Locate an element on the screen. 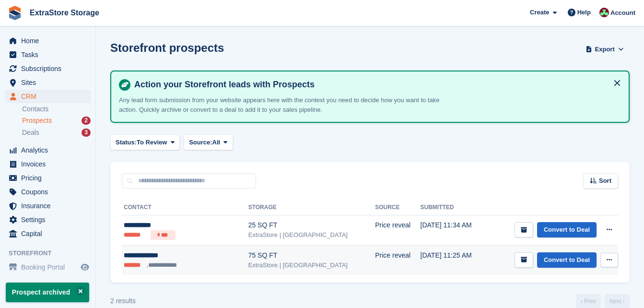 Image resolution: width=644 pixels, height=308 pixels. span: CRM is located at coordinates (50, 97).